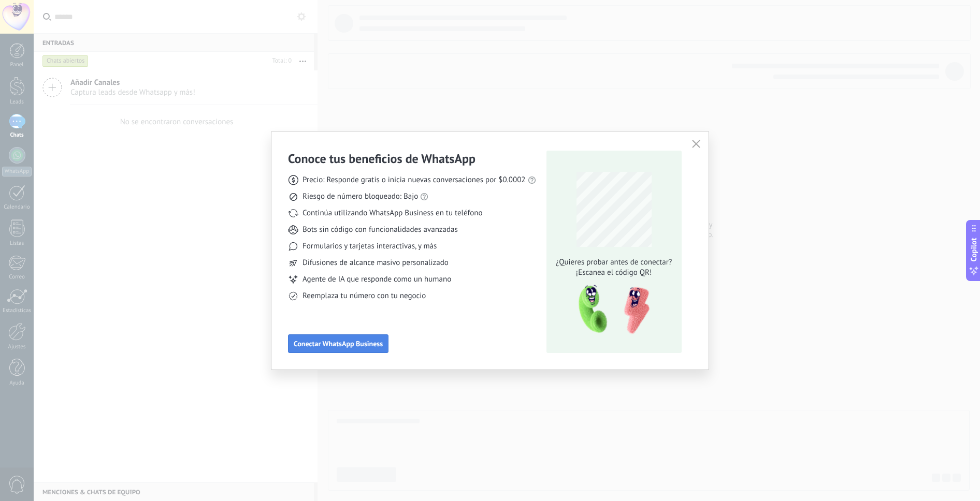  I want to click on img: qr-pic-1x.png, so click(610, 309).